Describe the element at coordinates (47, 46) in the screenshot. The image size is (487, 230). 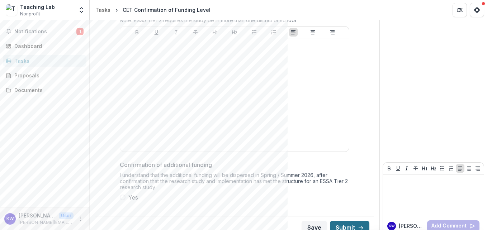
I see `div: Dashboard` at that location.